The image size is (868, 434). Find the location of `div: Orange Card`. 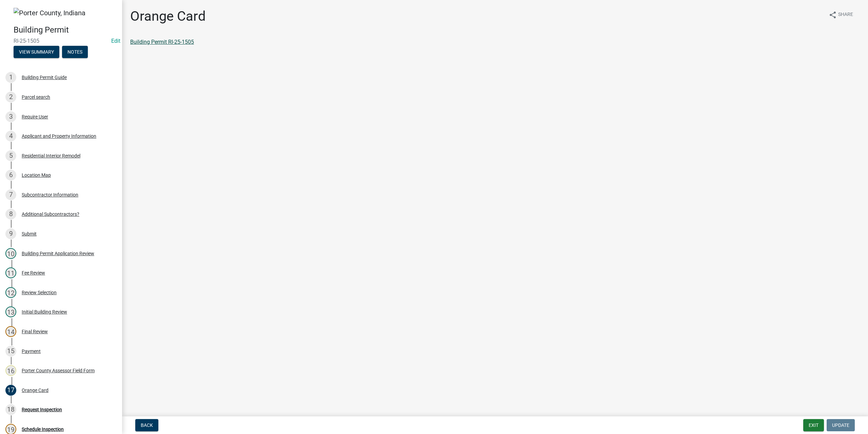

div: Orange Card is located at coordinates (35, 390).